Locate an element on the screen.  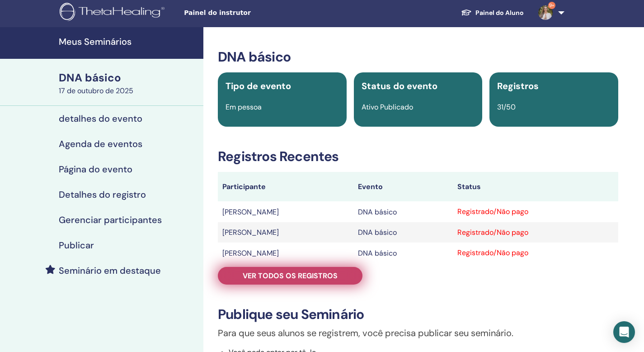
font: Seminário em destaque is located at coordinates (110, 270).